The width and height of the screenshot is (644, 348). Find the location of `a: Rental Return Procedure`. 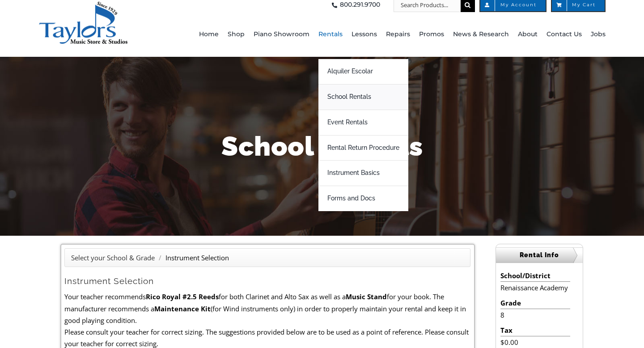

a: Rental Return Procedure is located at coordinates (363, 148).